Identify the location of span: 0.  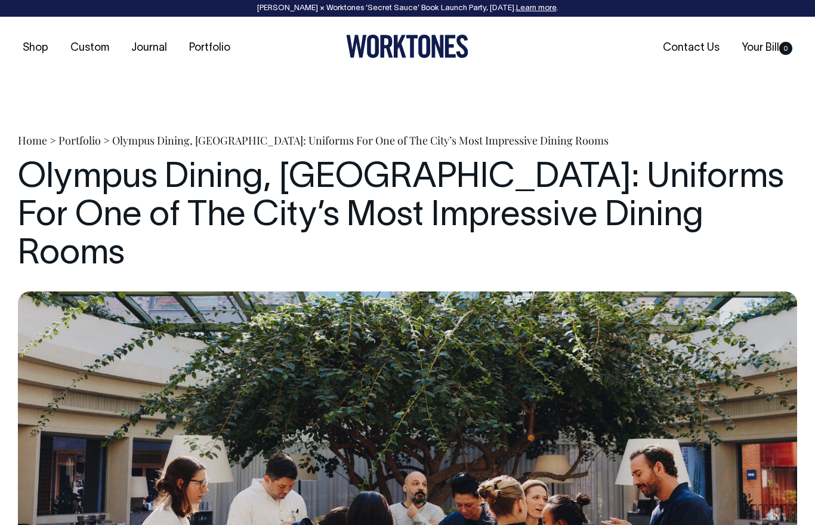
(786, 48).